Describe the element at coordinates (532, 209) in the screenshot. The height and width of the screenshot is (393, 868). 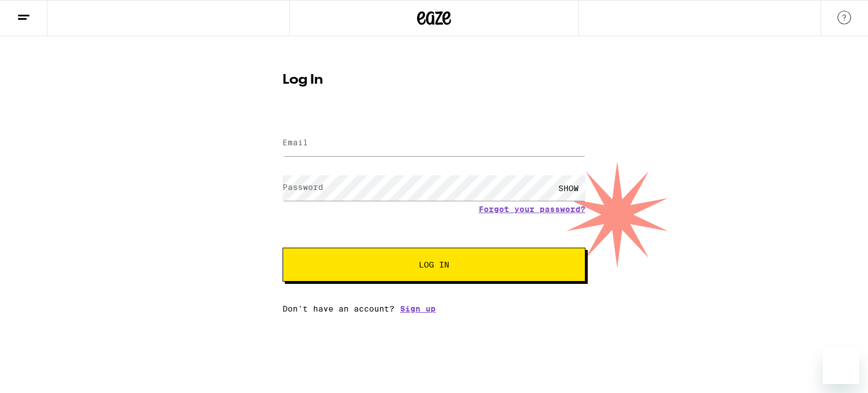
I see `a: Forgot your password?` at that location.